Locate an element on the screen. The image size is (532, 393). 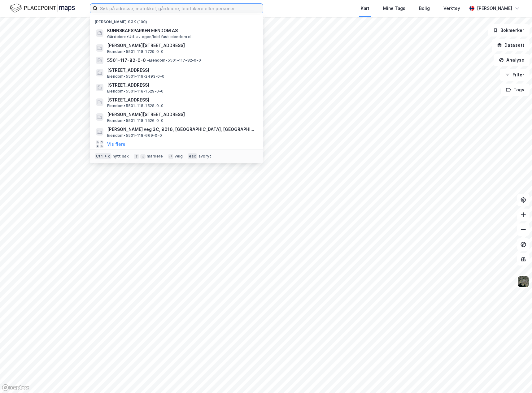
div: markere is located at coordinates (155, 156).